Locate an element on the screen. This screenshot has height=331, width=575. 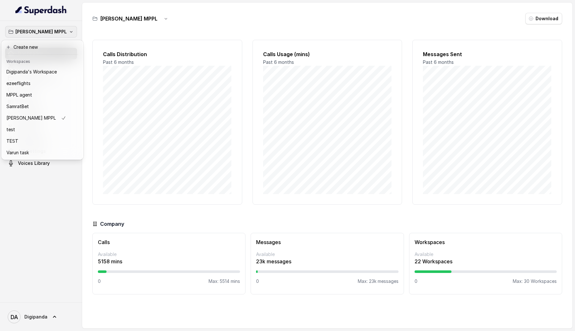
p: Varun task is located at coordinates (18, 153).